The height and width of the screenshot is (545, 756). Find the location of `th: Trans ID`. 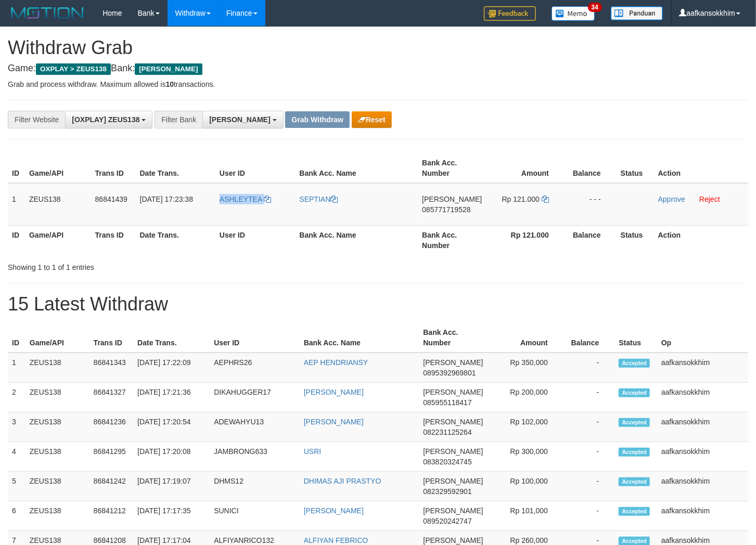

th: Trans ID is located at coordinates (113, 168).